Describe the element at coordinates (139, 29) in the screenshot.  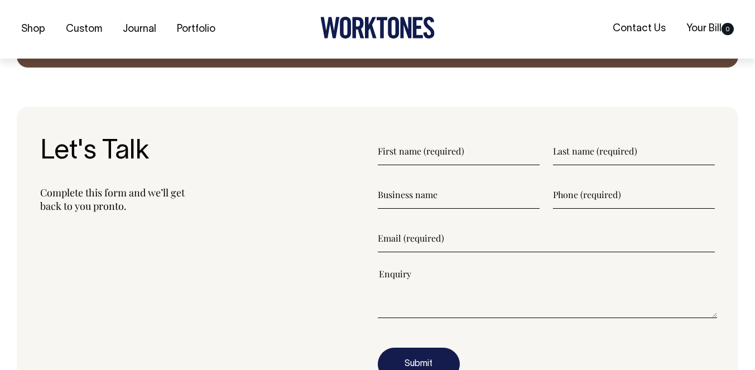
I see `a: Journal` at that location.